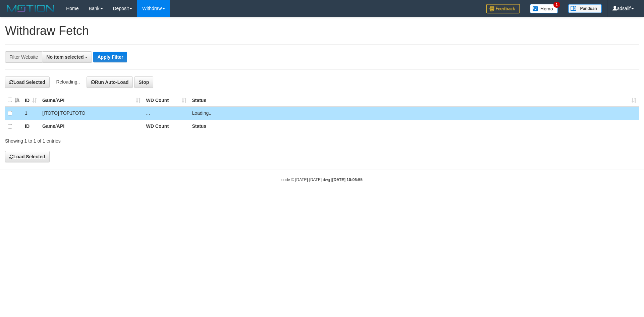  What do you see at coordinates (68, 82) in the screenshot?
I see `span: Reloading..` at bounding box center [68, 82].